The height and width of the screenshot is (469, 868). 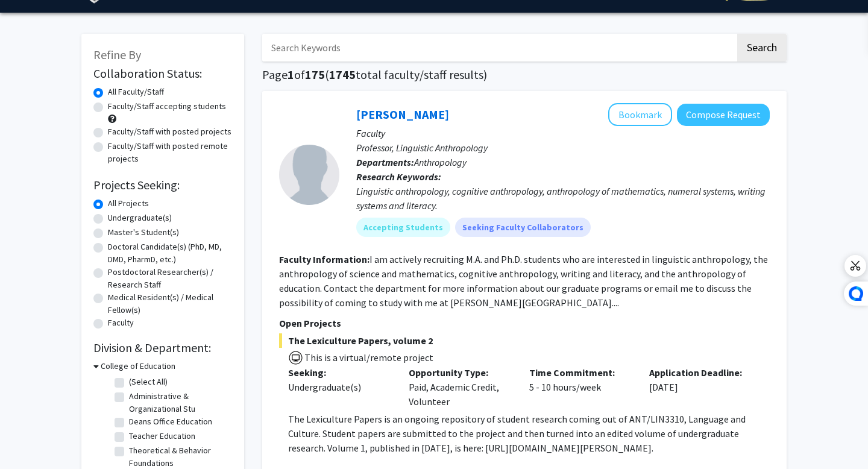 I want to click on label: Postdoctoral Researcher(s) / Research Staff, so click(x=170, y=279).